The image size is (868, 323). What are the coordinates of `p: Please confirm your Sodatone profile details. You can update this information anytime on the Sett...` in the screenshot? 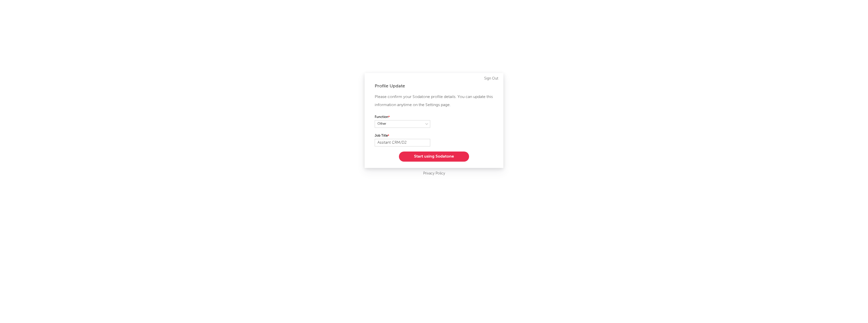 It's located at (434, 101).